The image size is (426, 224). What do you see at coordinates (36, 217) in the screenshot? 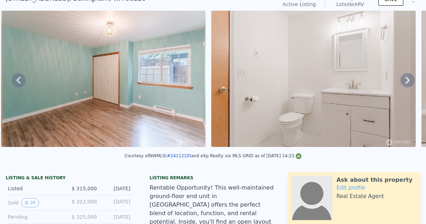
I see `div: Pending` at bounding box center [36, 217].